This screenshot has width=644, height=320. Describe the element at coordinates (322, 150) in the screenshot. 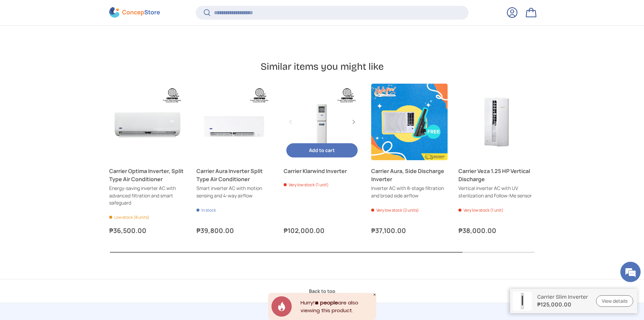

I see `button: Add to cart` at that location.